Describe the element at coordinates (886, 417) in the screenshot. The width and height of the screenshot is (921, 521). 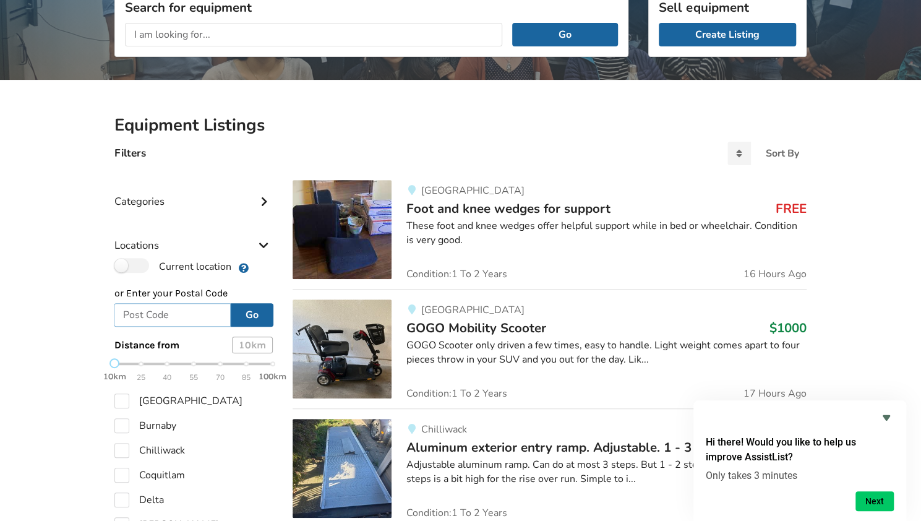
I see `button: Hide survey` at that location.